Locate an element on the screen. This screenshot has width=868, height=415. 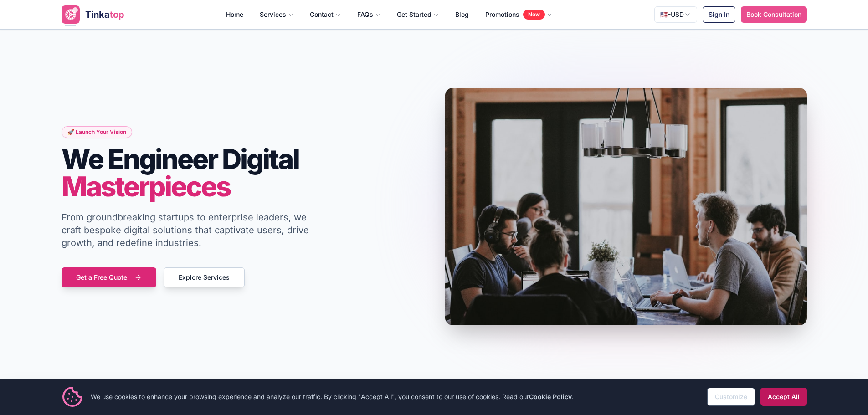
button: Sign In is located at coordinates (719, 15).